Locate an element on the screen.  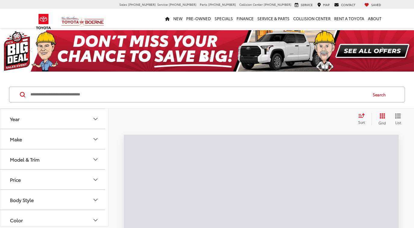
button: Search is located at coordinates (381, 94).